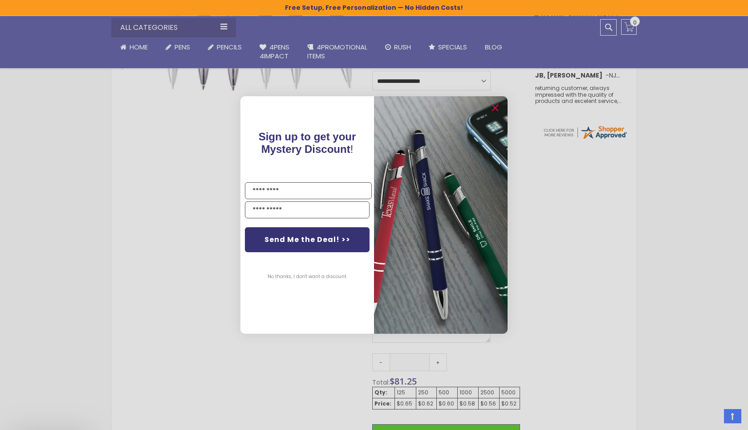 The image size is (748, 430). Describe the element at coordinates (307, 277) in the screenshot. I see `button: No thanks, I don't want a discount.` at that location.